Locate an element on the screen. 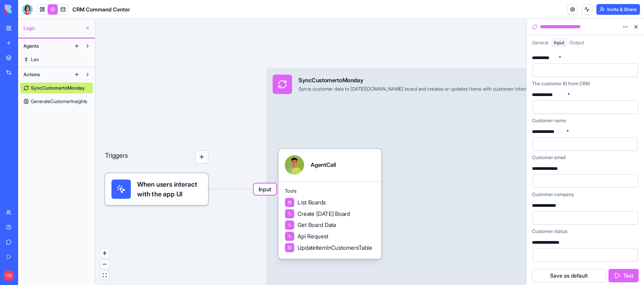  p: Triggers is located at coordinates (117, 157).